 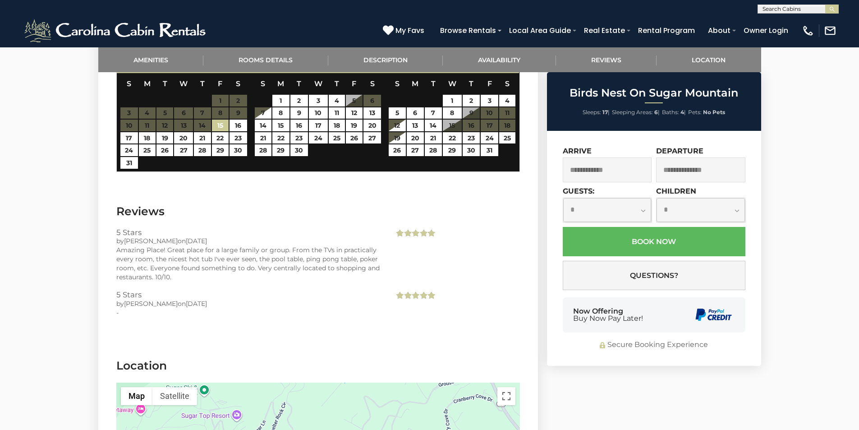 I want to click on a: 6, so click(x=415, y=113).